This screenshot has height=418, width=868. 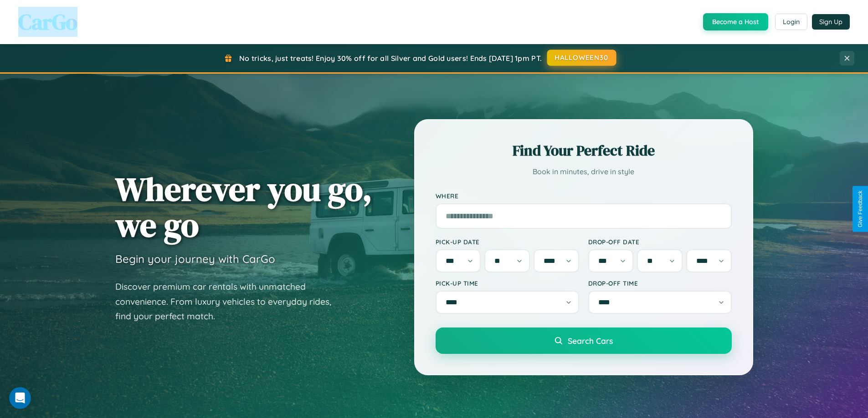 What do you see at coordinates (791, 22) in the screenshot?
I see `button: Login` at bounding box center [791, 22].